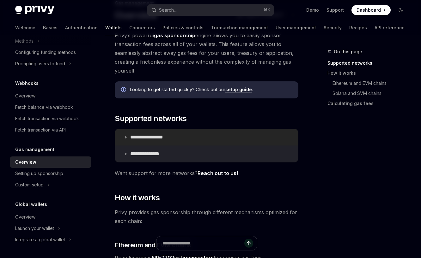  I want to click on span: ⌘ K, so click(266, 10).